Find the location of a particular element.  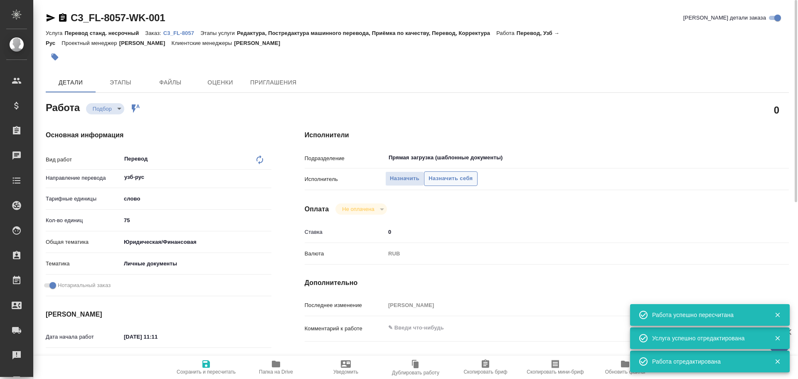

p: Подразделение is located at coordinates (345, 158).